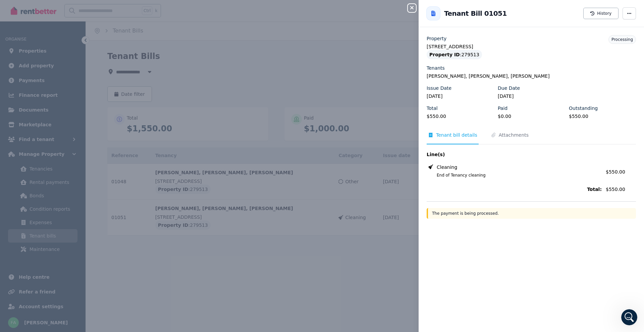  What do you see at coordinates (456, 135) in the screenshot?
I see `span: Tenant bill details` at bounding box center [456, 135].